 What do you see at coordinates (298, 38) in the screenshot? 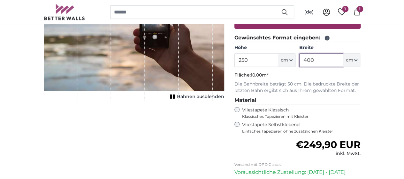
I see `legend: Gewünschtes Format eingeben:` at bounding box center [298, 38].